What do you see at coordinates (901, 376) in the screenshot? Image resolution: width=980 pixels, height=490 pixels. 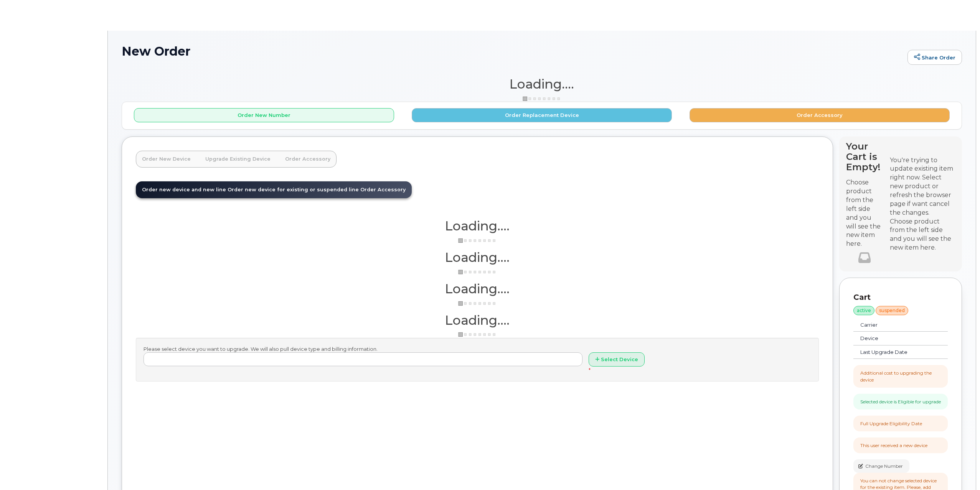 I see `div: Additional cost to upgrading the device` at bounding box center [901, 376].